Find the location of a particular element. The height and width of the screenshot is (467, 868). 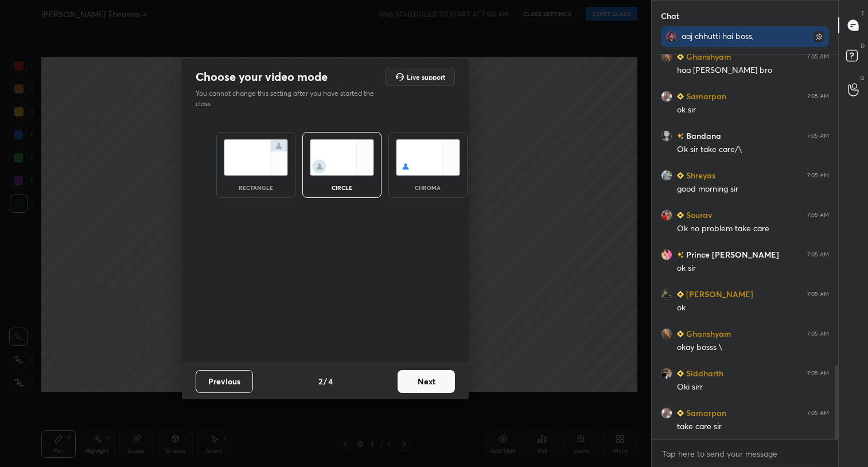

p: G is located at coordinates (862, 78).